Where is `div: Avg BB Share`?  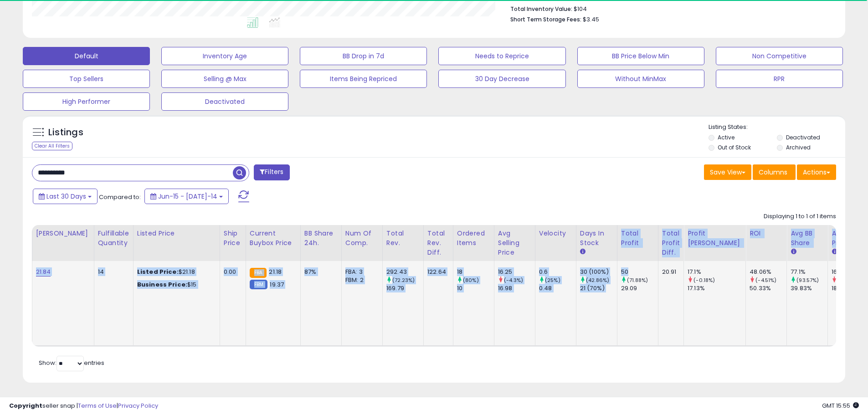
div: Avg BB Share is located at coordinates (807, 238).